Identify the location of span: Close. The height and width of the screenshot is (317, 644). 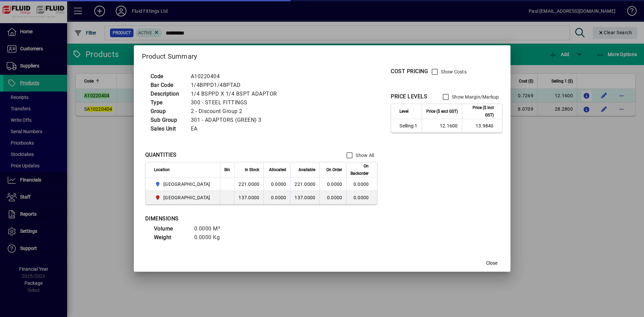
(492, 263).